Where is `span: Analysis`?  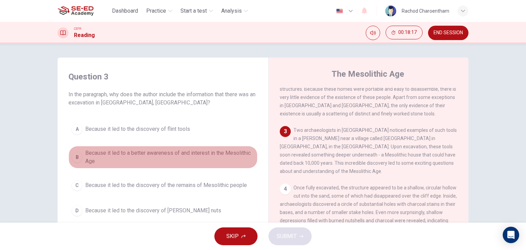 span: Analysis is located at coordinates (231, 11).